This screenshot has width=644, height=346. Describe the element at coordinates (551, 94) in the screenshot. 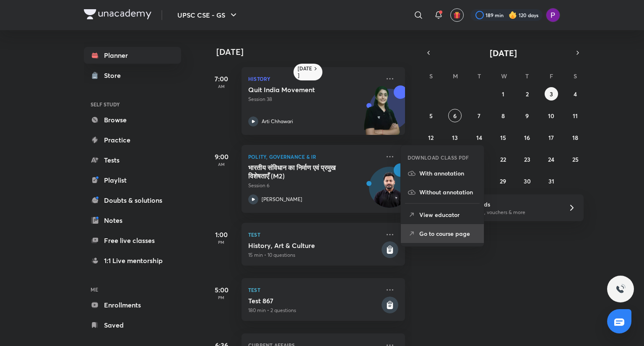

I see `abbr: October 3, 2025` at that location.